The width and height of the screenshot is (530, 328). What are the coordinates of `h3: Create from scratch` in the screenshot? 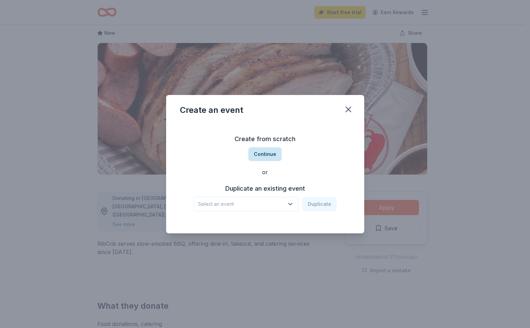 It's located at (265, 139).